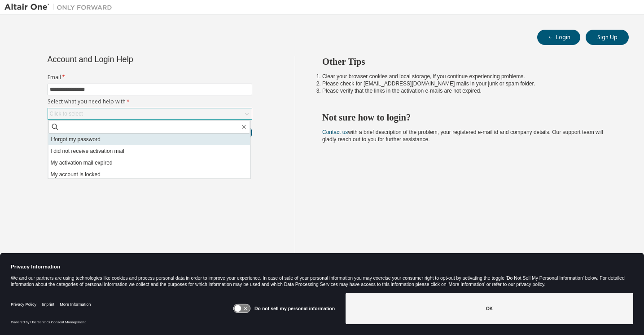 The height and width of the screenshot is (335, 644). What do you see at coordinates (61, 7) in the screenshot?
I see `img: Altair One` at bounding box center [61, 7].